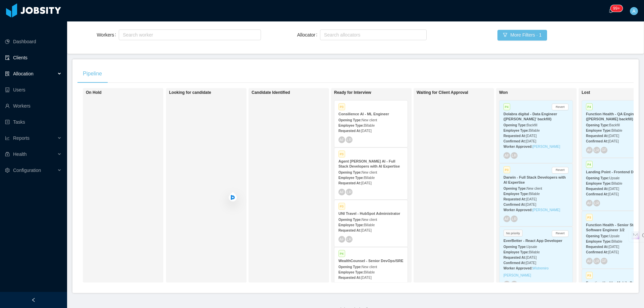 This screenshot has width=644, height=308. What do you see at coordinates (23, 74) in the screenshot?
I see `span: Allocation` at bounding box center [23, 74].